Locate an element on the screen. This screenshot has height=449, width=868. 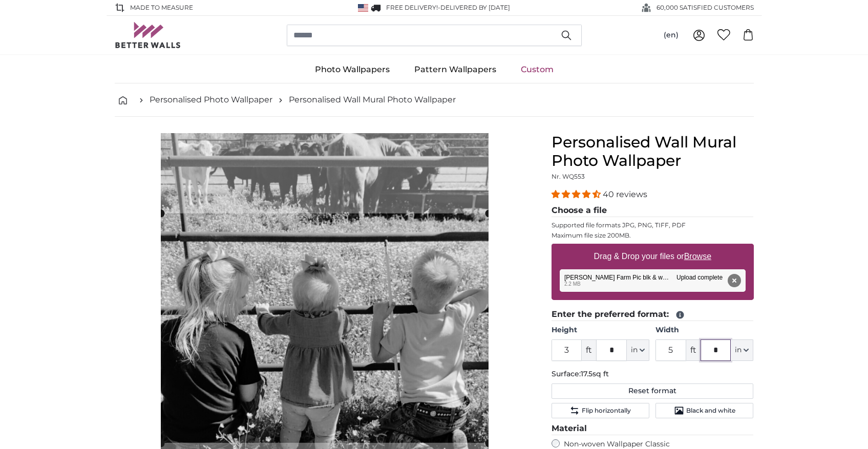
span: 40 reviews is located at coordinates (624, 194).